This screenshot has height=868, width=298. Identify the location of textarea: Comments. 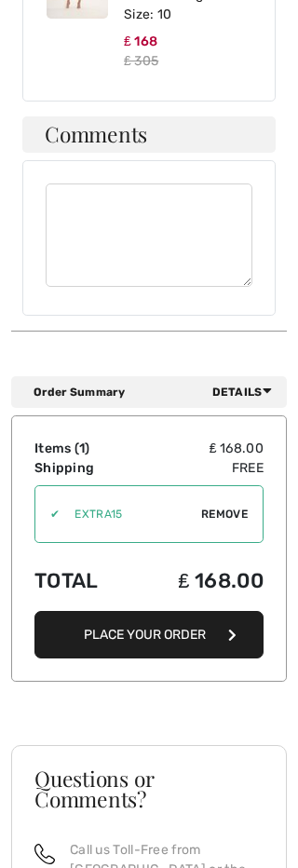
(149, 235).